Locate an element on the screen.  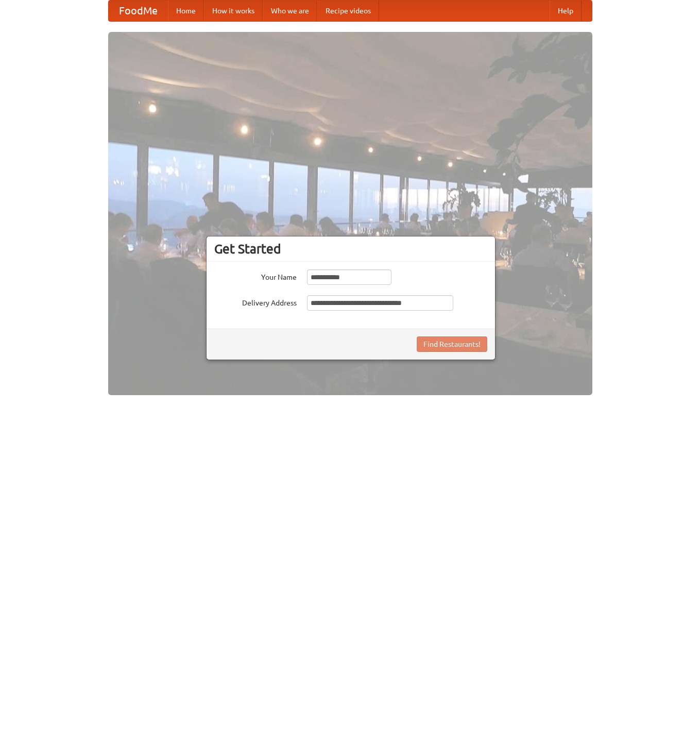
button: Find Restaurants! is located at coordinates (452, 344).